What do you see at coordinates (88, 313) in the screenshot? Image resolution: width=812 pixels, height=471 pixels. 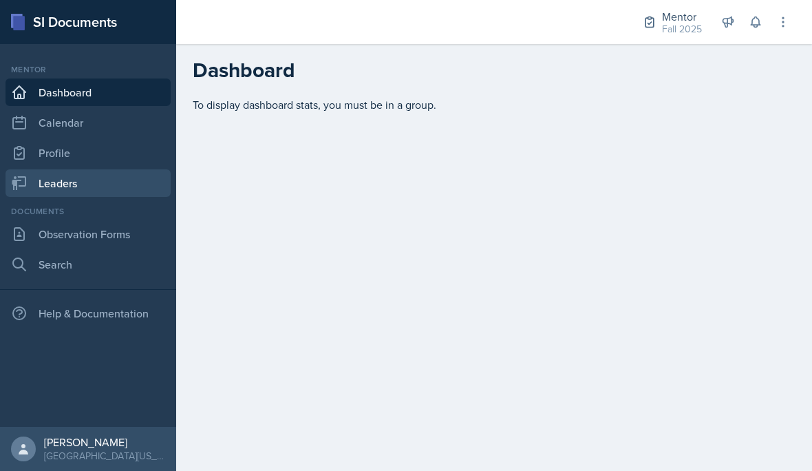 I see `div: Help & Documentation` at bounding box center [88, 313].